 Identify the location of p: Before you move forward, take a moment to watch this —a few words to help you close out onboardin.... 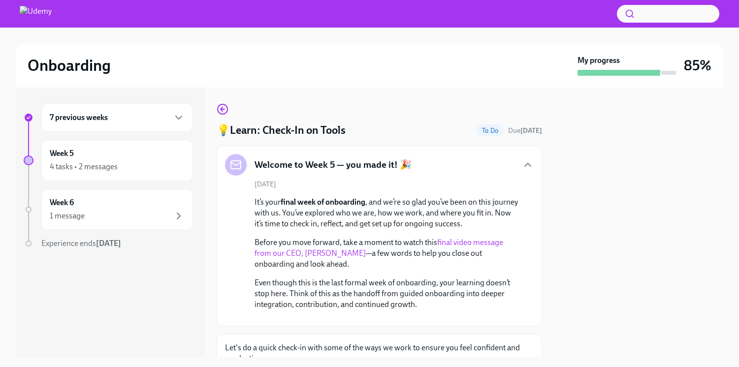
(386, 253).